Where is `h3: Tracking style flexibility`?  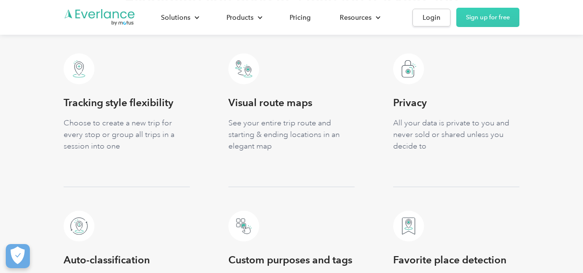
h3: Tracking style flexibility is located at coordinates (127, 103).